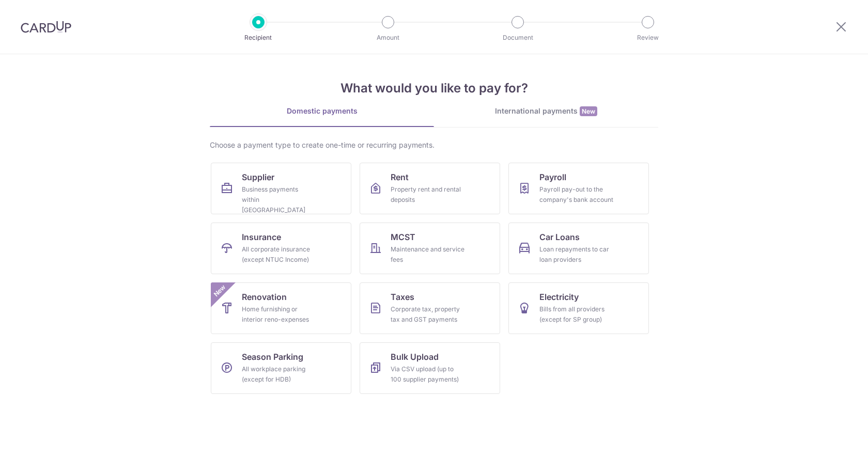  I want to click on div: Corporate tax, property tax and GST payments, so click(428, 315).